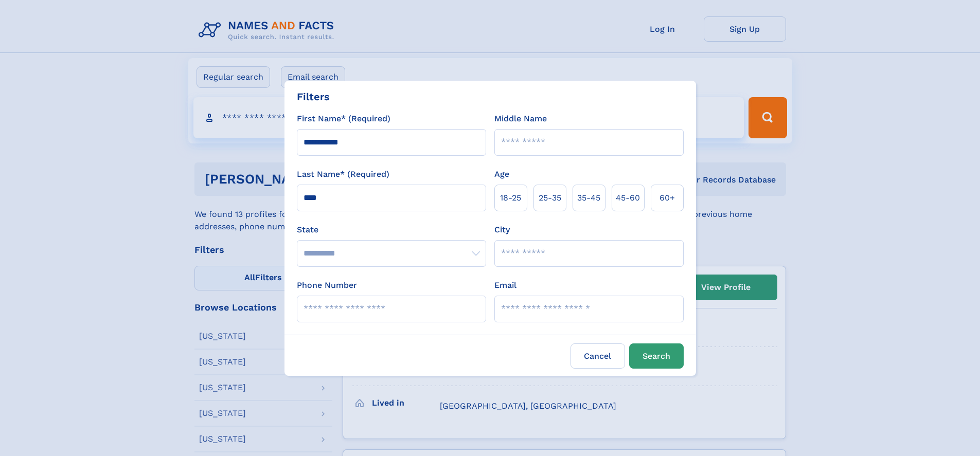  I want to click on span: 45‑60, so click(627, 198).